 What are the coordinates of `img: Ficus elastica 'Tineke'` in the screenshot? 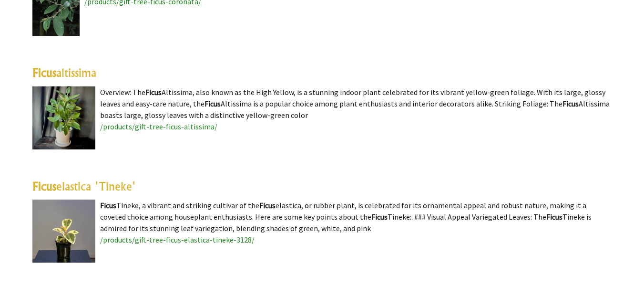 It's located at (64, 231).